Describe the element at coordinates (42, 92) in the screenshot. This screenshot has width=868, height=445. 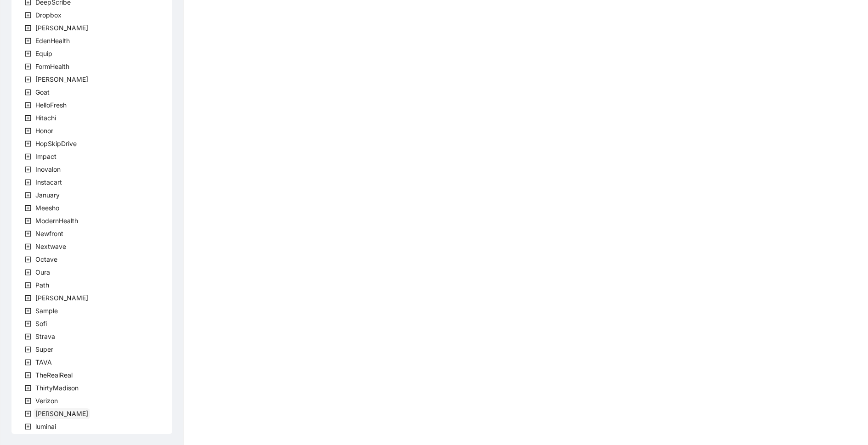
I see `span: Goat` at that location.